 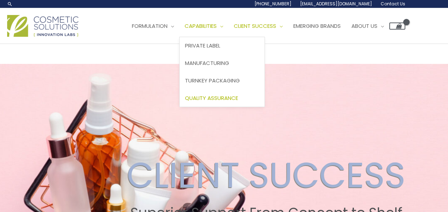 I want to click on a: Manufacturing, so click(x=222, y=63).